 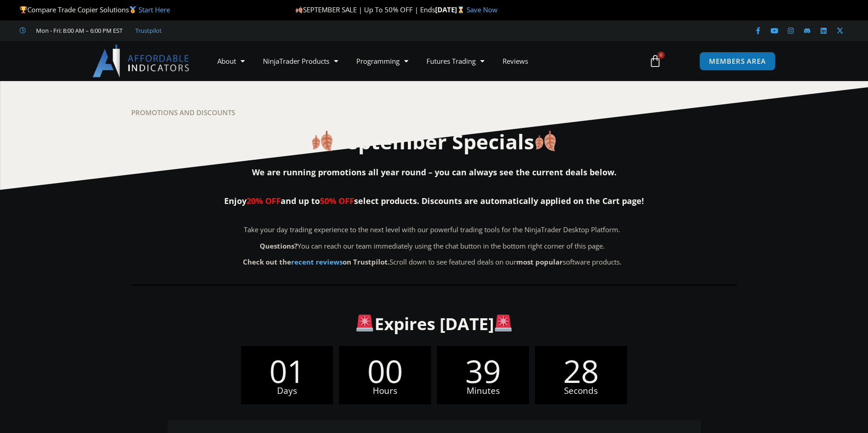 I want to click on span: 0, so click(x=661, y=55).